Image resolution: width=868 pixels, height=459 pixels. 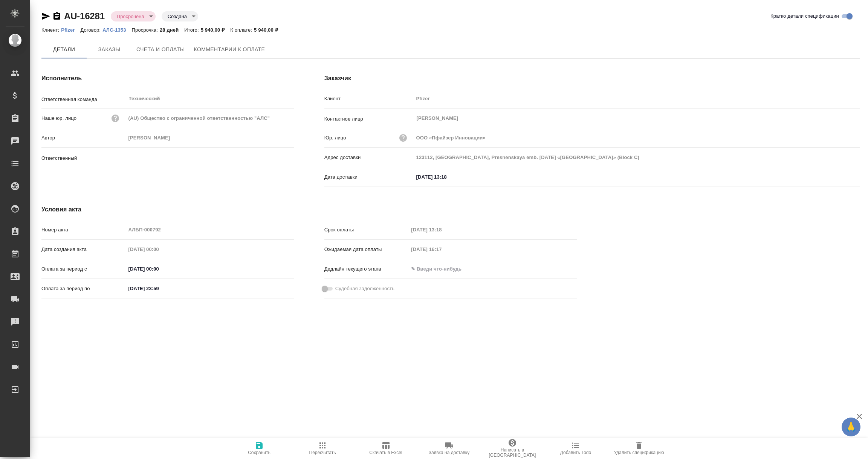 What do you see at coordinates (71, 30) in the screenshot?
I see `p: Pfizer` at bounding box center [71, 30].